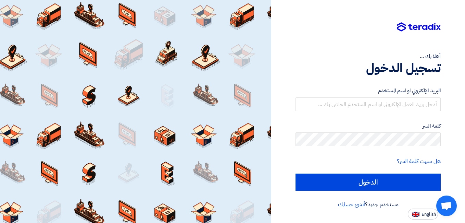 The height and width of the screenshot is (223, 465). I want to click on a: أنشئ حسابك, so click(352, 204).